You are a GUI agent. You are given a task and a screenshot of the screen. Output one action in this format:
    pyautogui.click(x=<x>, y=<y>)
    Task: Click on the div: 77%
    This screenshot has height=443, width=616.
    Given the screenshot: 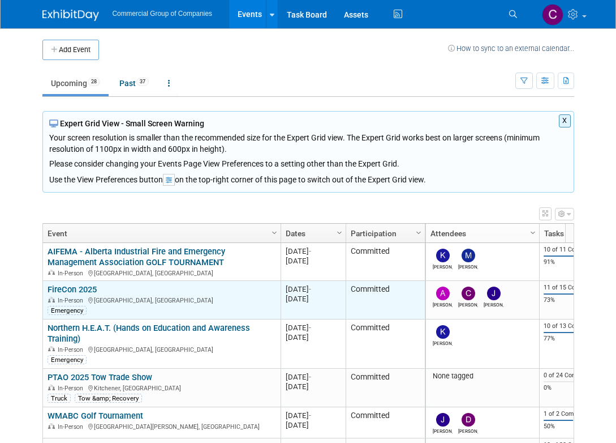 What is the action you would take?
    pyautogui.click(x=573, y=339)
    